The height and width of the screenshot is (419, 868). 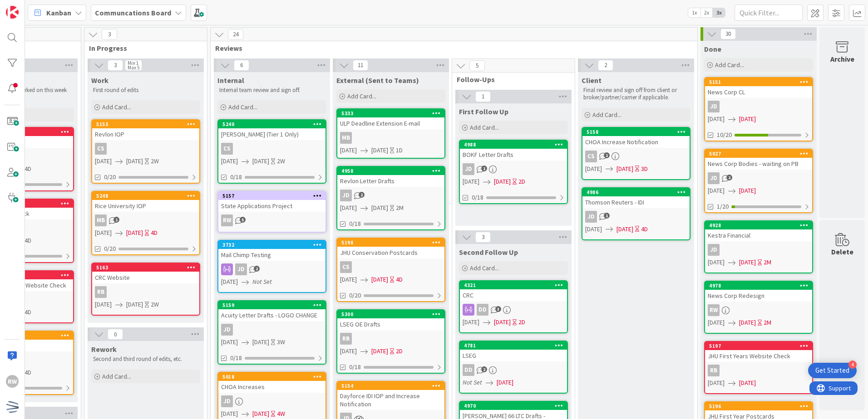 I want to click on div: 5154, so click(x=392, y=387).